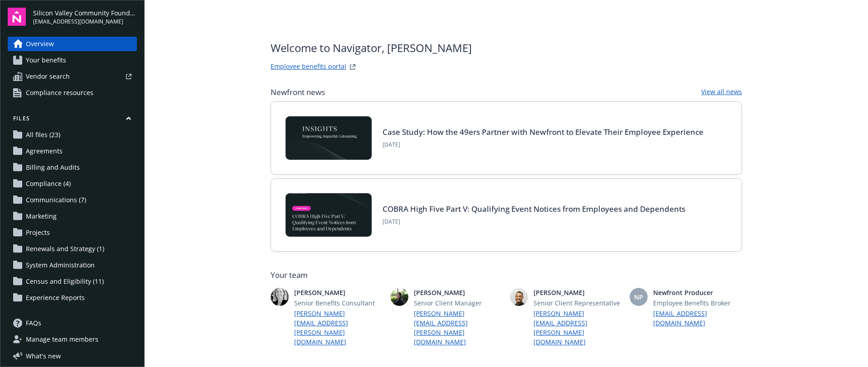 Image resolution: width=868 pixels, height=367 pixels. I want to click on a: Billing and Audits, so click(72, 168).